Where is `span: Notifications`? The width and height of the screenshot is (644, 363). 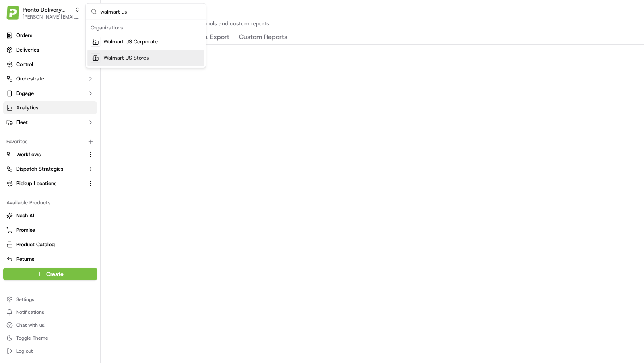 span: Notifications is located at coordinates (30, 313).